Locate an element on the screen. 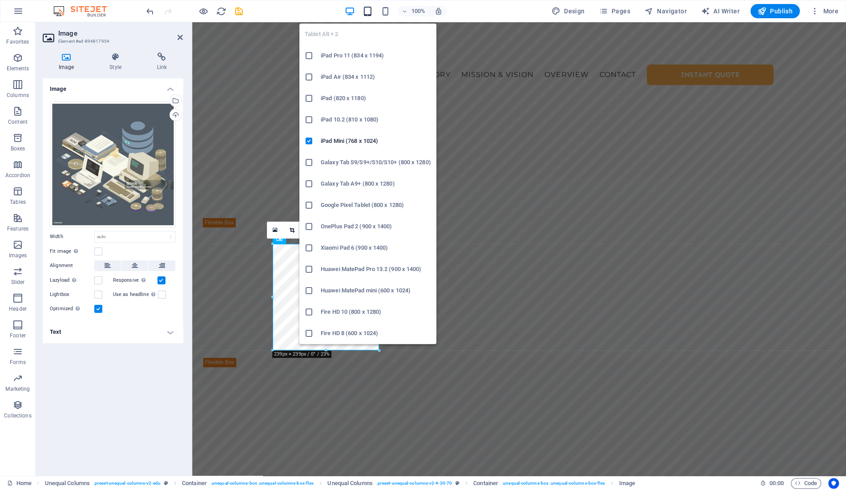  p: Images is located at coordinates (18, 255).